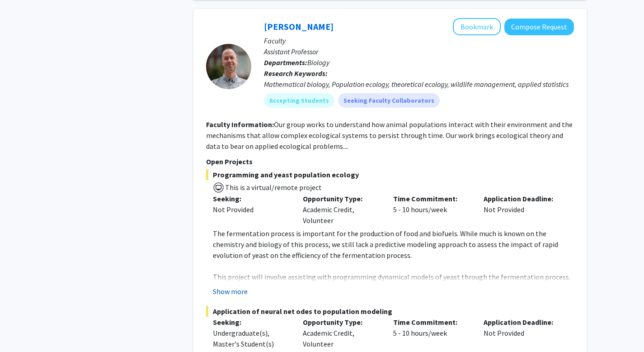 The height and width of the screenshot is (352, 644). What do you see at coordinates (286, 63) in the screenshot?
I see `b: Departments:` at bounding box center [286, 63].